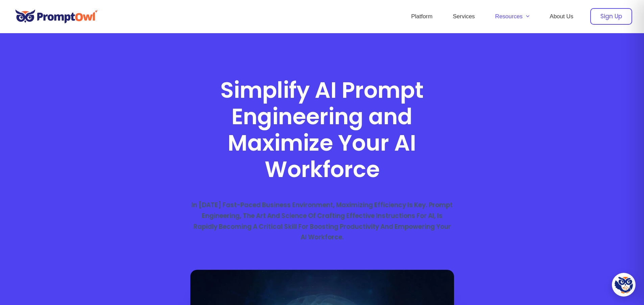 This screenshot has height=305, width=644. I want to click on nav: Site Navigation: Header, so click(492, 17).